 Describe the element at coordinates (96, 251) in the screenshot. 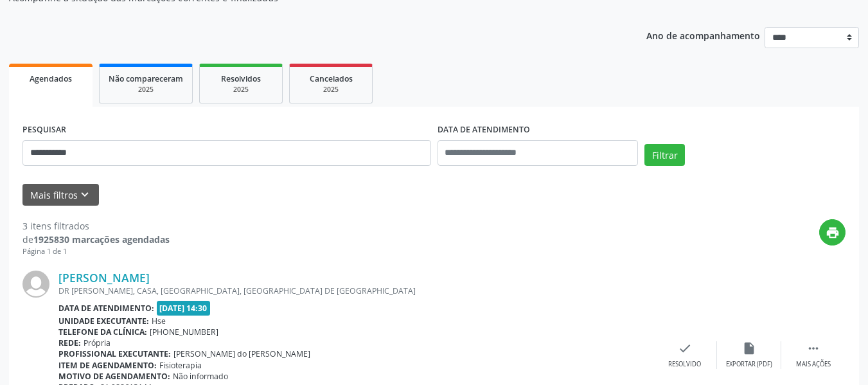

I see `div: Página 1 de 1` at that location.